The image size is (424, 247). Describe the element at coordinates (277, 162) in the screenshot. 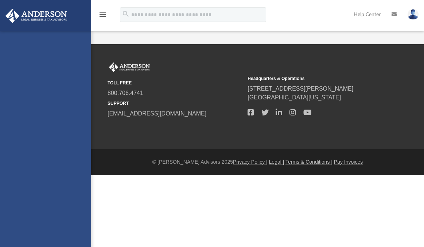

I see `a: Legal |` at that location.